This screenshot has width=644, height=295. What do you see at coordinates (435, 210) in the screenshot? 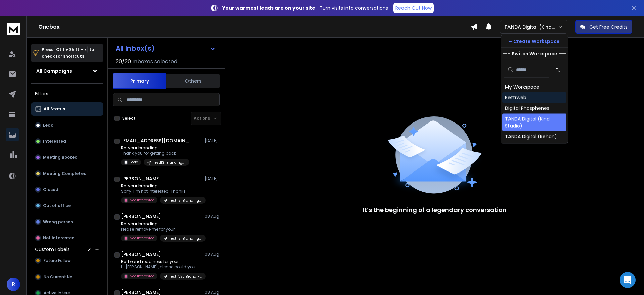
I see `p: It’s the beginning of a legendary conversation` at bounding box center [435, 210].